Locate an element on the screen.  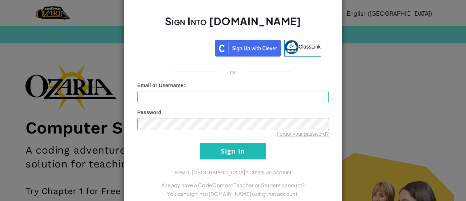
img: classlink-logo-small.png is located at coordinates (292, 47).